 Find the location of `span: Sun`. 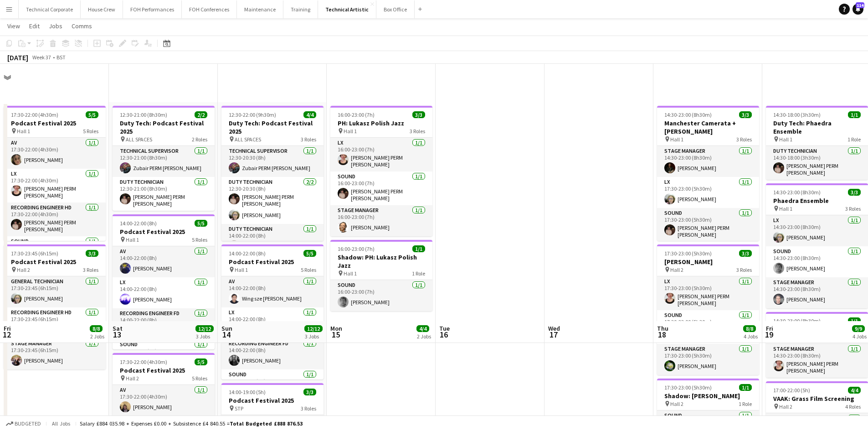

span: Sun is located at coordinates (227, 328).